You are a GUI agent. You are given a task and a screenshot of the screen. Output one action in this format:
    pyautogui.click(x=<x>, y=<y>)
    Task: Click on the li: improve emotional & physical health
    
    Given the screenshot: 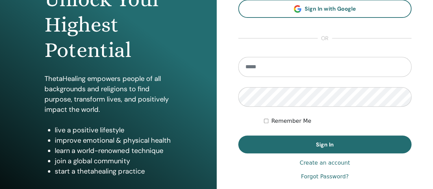 What is the action you would take?
    pyautogui.click(x=113, y=140)
    